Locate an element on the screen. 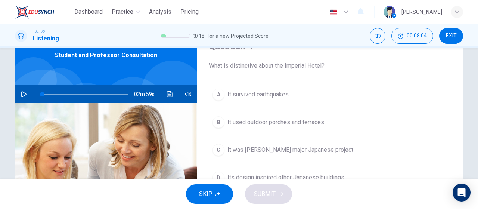  div: C is located at coordinates (219, 150).